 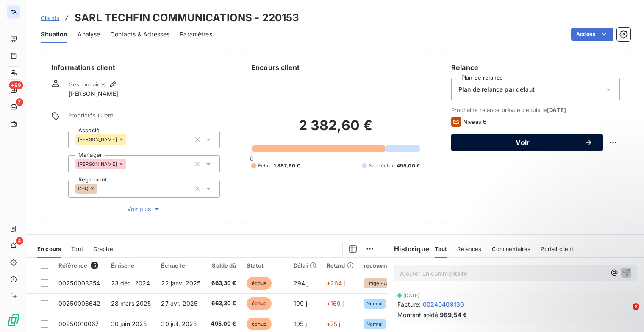 What do you see at coordinates (95, 266) in the screenshot?
I see `span: 5` at bounding box center [95, 266].